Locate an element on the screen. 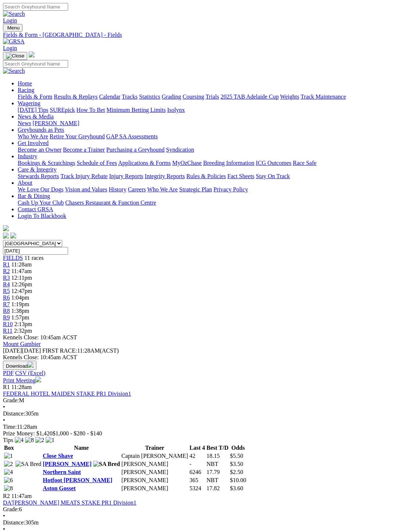 The height and width of the screenshot is (530, 420). span: R5 is located at coordinates (6, 291).